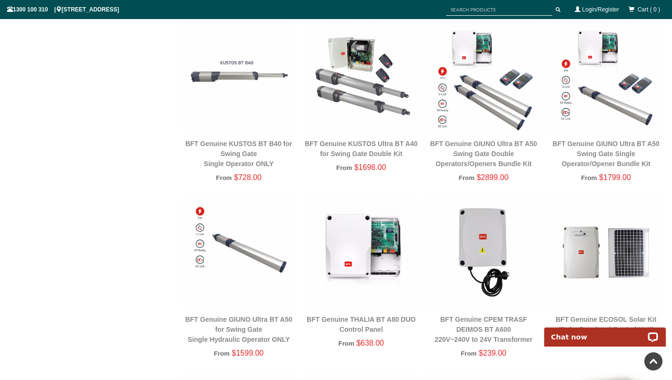 The image size is (672, 380). What do you see at coordinates (492, 177) in the screenshot?
I see `span: $2899.00` at bounding box center [492, 177].